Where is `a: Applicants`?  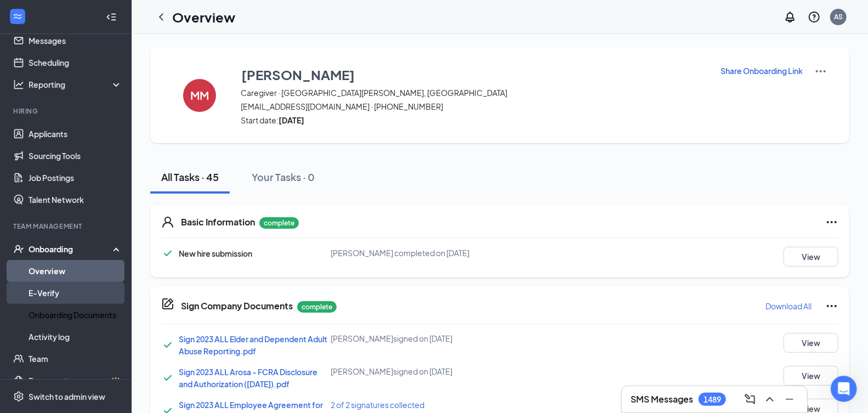
a: Applicants is located at coordinates (75, 134).